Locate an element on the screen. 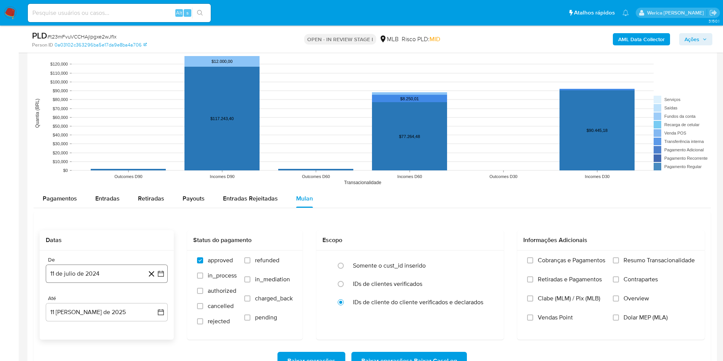  button: search-icon is located at coordinates (200, 13).